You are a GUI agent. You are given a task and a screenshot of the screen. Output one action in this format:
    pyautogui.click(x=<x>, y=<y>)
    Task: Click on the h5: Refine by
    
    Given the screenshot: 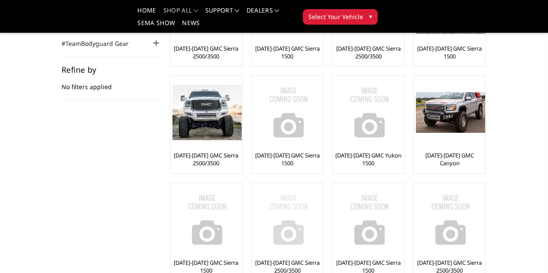 What is the action you would take?
    pyautogui.click(x=111, y=70)
    